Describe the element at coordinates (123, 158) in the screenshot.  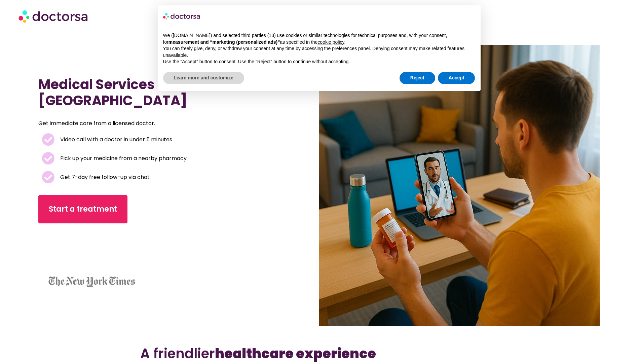
I see `span: Pick up your medicine from a nearby pharmacy` at that location.